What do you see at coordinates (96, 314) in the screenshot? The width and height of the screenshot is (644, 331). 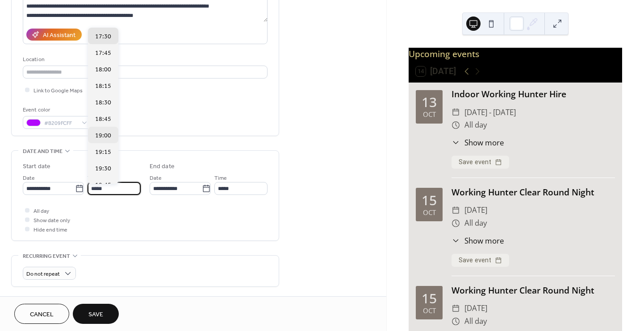 I see `button: Save` at bounding box center [96, 314].